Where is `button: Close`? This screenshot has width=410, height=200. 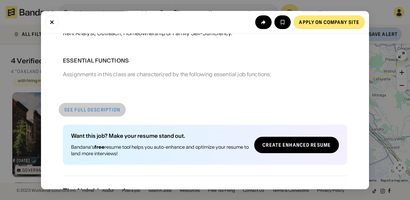
button: Close is located at coordinates (52, 22).